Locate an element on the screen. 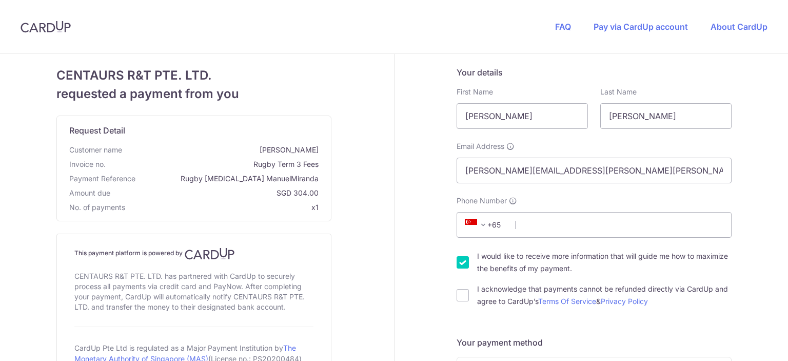  span: x1 is located at coordinates (315, 207).